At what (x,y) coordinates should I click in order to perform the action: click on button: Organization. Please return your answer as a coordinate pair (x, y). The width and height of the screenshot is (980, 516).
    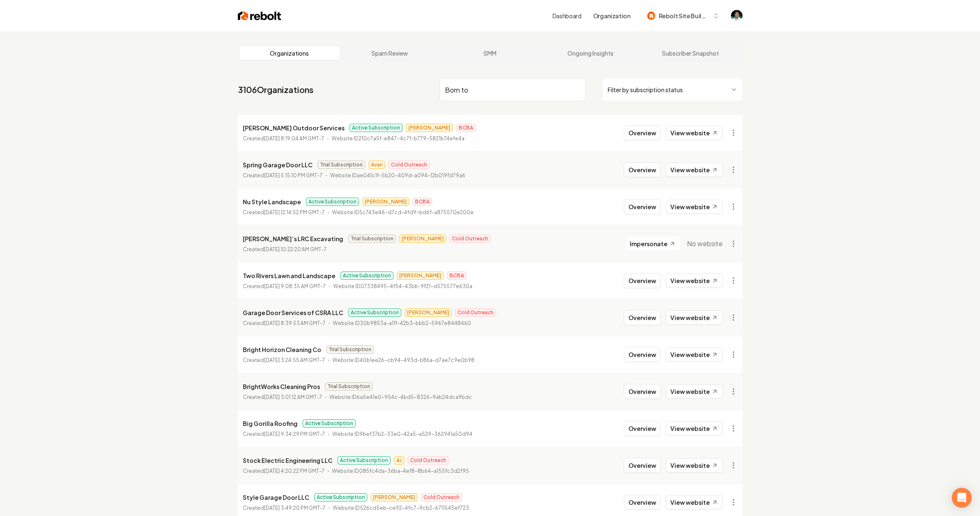
    Looking at the image, I should click on (612, 16).